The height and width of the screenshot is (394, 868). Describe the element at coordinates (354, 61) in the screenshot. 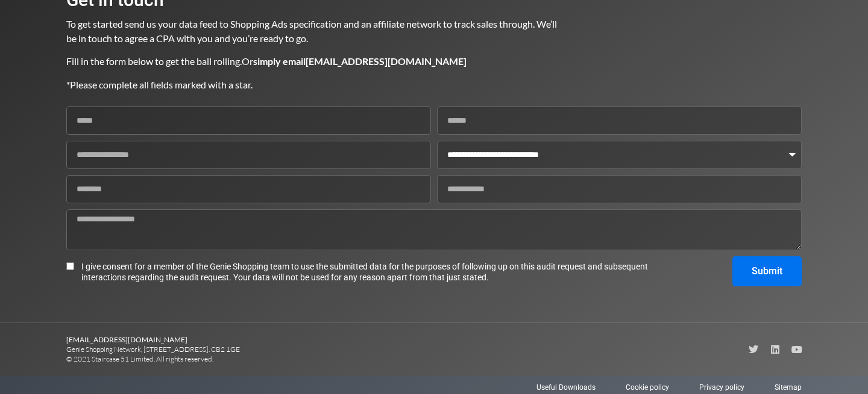

I see `span: Or` at that location.